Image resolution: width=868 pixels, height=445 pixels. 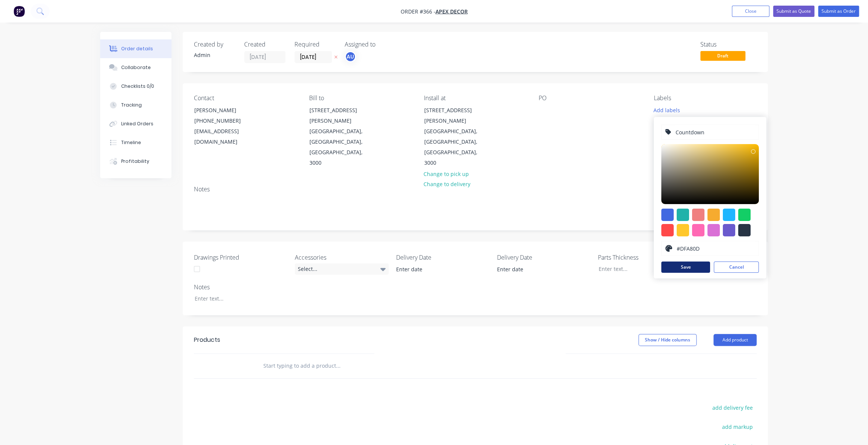 What do you see at coordinates (475, 189) in the screenshot?
I see `div: Notes` at bounding box center [475, 189].